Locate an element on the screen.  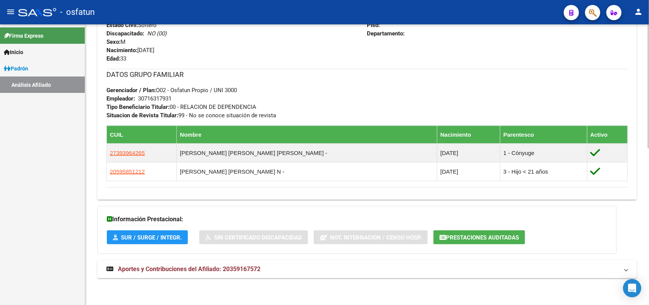
span: 99 - No se conoce situación de revista is located at coordinates (191, 115).